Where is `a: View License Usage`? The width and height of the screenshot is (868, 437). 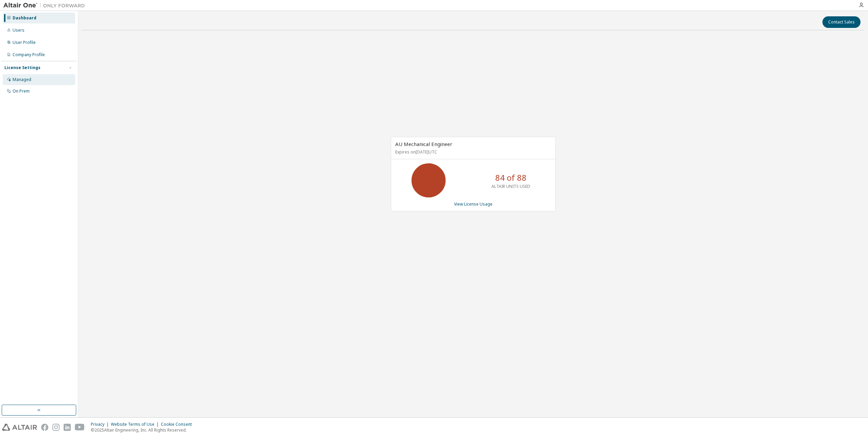
a: View License Usage is located at coordinates (473, 204).